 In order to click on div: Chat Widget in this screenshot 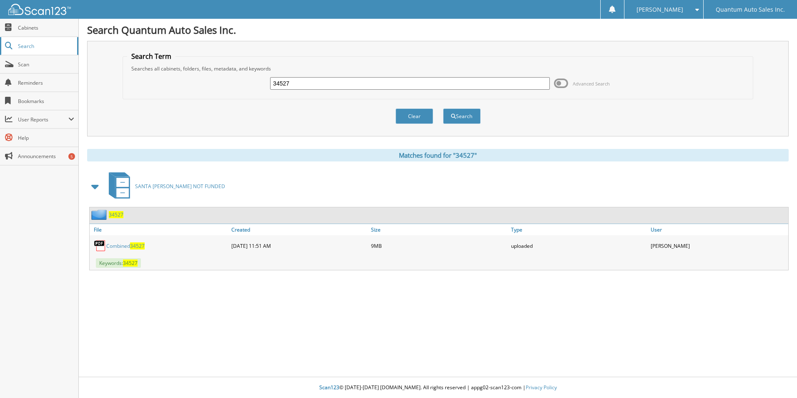, I will do `click(776, 378)`.